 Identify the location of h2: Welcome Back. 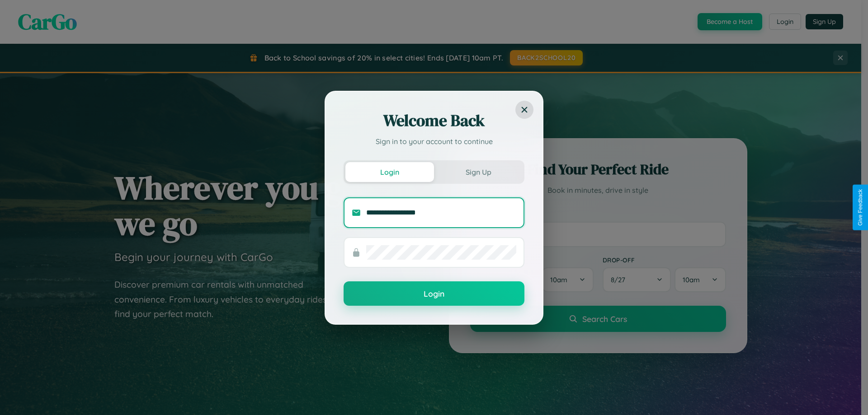
(434, 121).